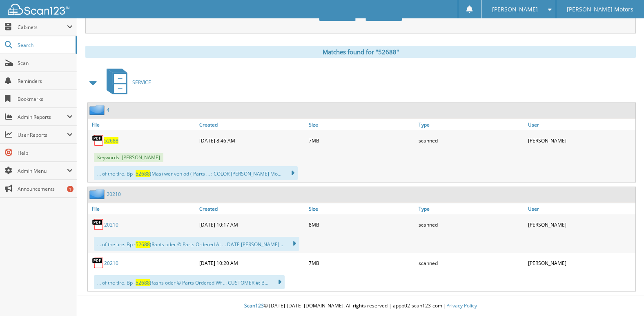  What do you see at coordinates (42, 135) in the screenshot?
I see `span: User Reports` at bounding box center [42, 135].